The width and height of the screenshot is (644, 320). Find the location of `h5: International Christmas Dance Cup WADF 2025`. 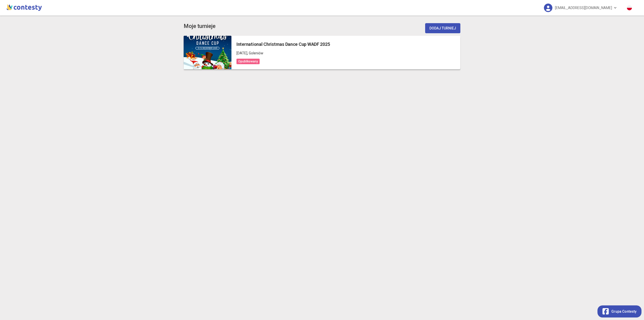

h5: International Christmas Dance Cup WADF 2025 is located at coordinates (283, 44).